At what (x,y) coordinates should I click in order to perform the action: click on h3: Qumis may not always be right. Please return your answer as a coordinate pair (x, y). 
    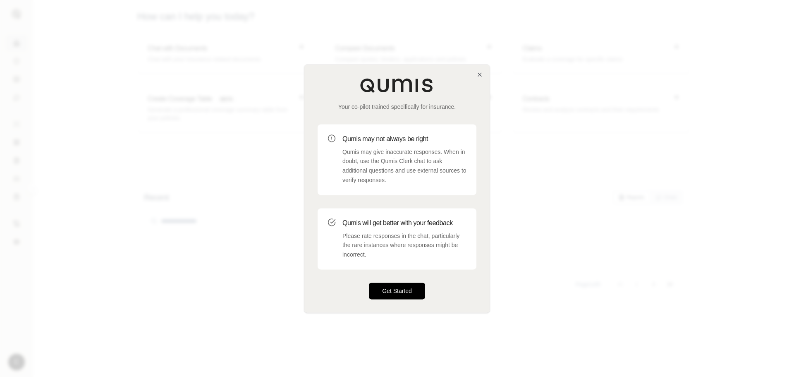
    Looking at the image, I should click on (404, 139).